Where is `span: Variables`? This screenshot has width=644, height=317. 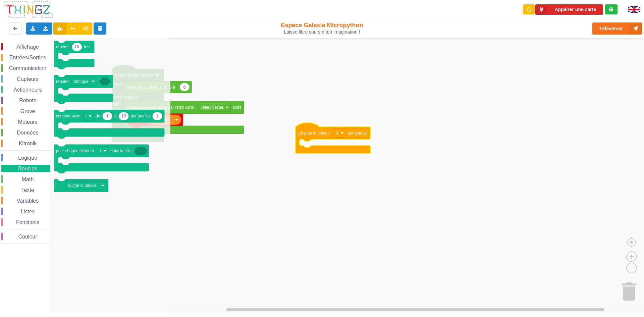 span: Variables is located at coordinates (28, 201).